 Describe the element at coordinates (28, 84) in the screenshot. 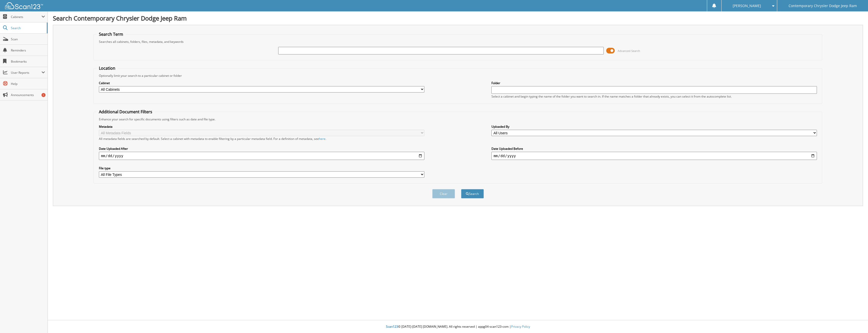

I see `span: Help` at that location.